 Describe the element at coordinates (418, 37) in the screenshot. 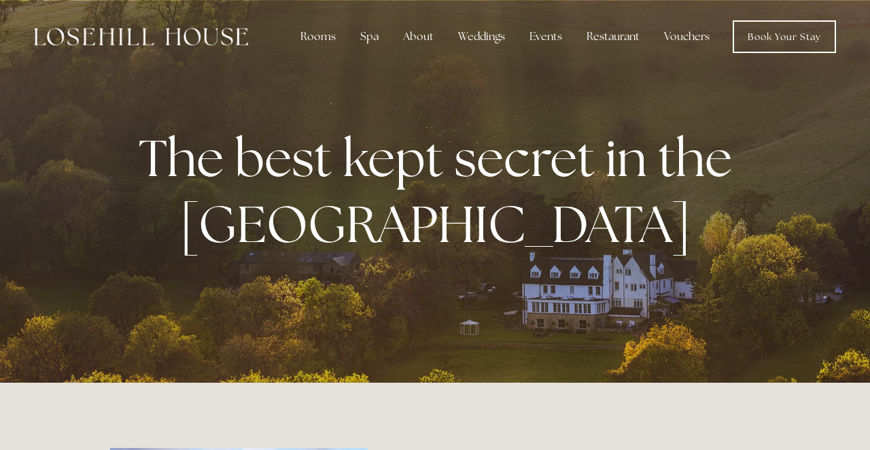

I see `div: About` at that location.